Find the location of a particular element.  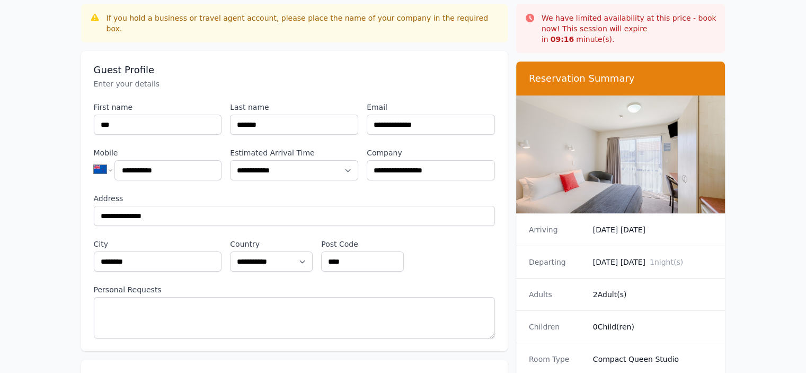

label: Estimated Arrival Time is located at coordinates (294, 153).